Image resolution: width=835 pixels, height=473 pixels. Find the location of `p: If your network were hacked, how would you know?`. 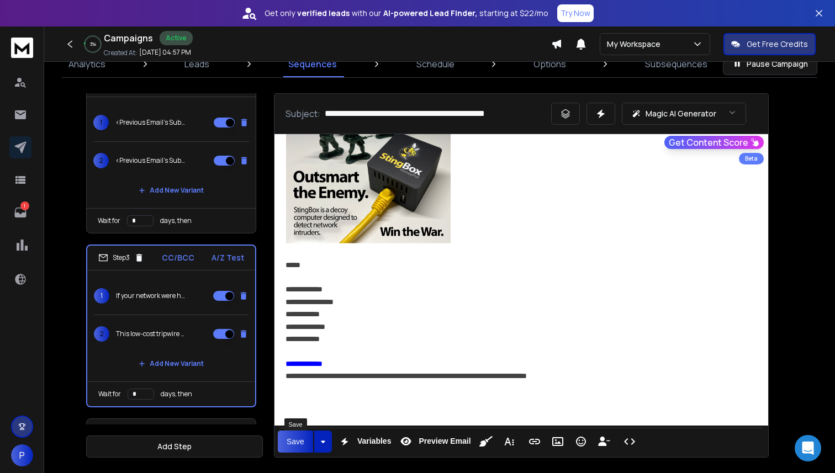

p: If your network were hacked, how would you know? is located at coordinates (151, 296).